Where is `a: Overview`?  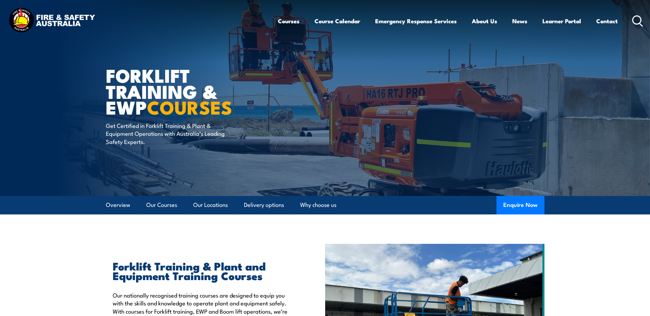
a: Overview is located at coordinates (118, 205).